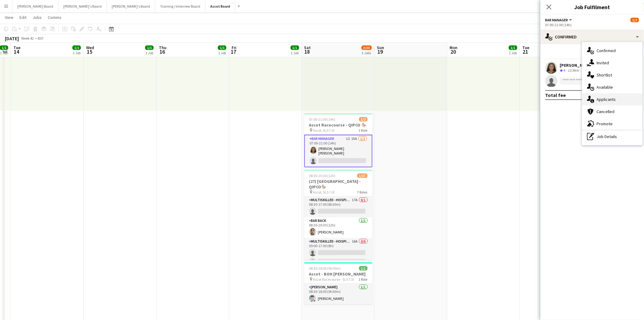  I want to click on span: 15, so click(89, 52).